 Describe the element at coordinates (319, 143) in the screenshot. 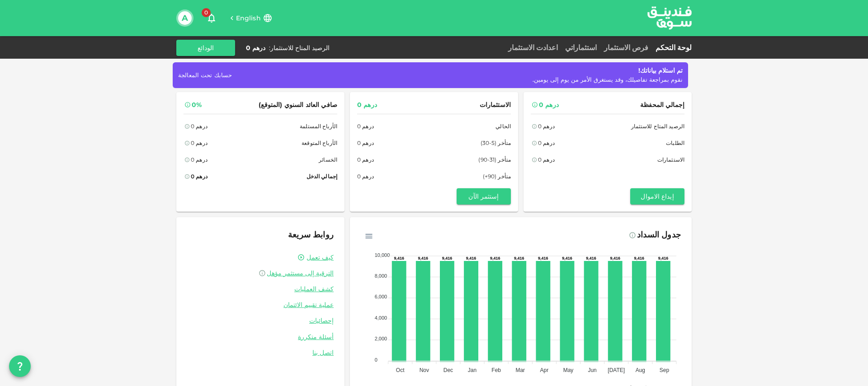

I see `span: الأرباح المتوقعة` at that location.